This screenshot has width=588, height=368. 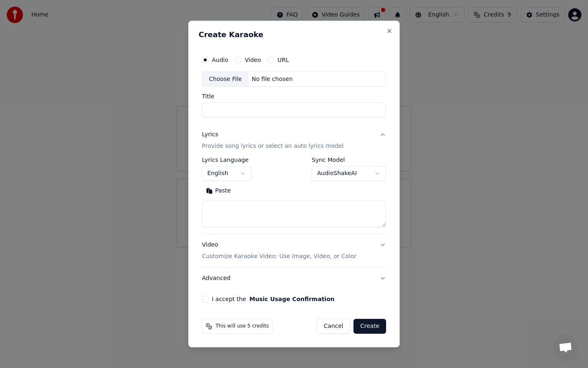 What do you see at coordinates (294, 97) in the screenshot?
I see `label: Title` at bounding box center [294, 97].